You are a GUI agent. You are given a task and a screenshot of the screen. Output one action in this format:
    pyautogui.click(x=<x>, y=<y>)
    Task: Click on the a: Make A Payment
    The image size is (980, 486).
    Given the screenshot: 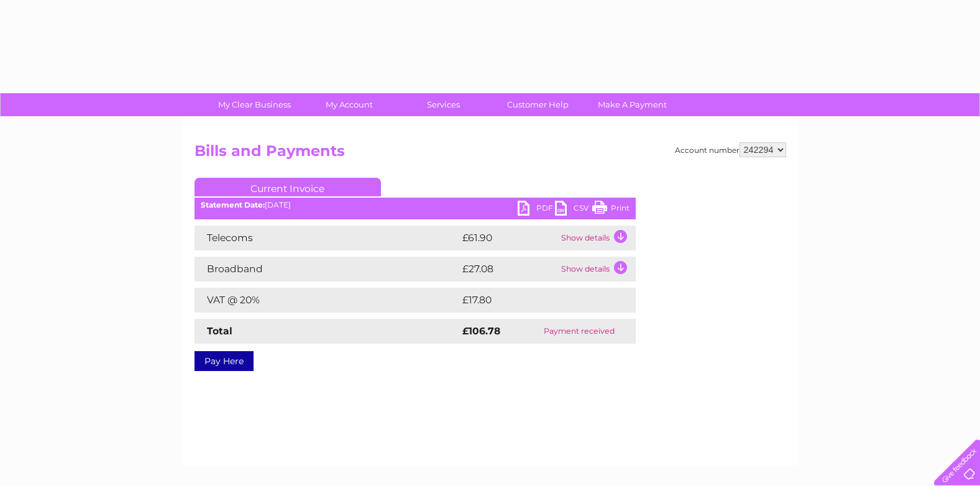 What is the action you would take?
    pyautogui.click(x=632, y=105)
    